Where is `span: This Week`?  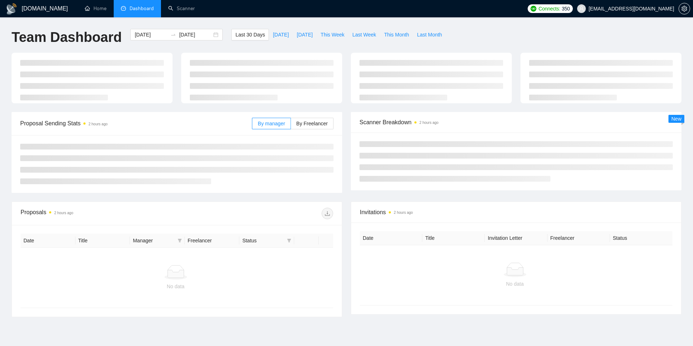
span: This Week is located at coordinates (332, 35).